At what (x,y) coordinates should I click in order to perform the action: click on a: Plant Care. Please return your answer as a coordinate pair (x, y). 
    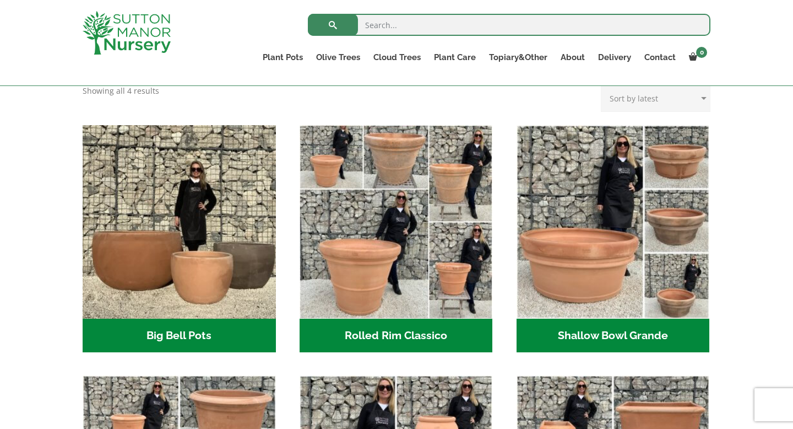
    Looking at the image, I should click on (455, 57).